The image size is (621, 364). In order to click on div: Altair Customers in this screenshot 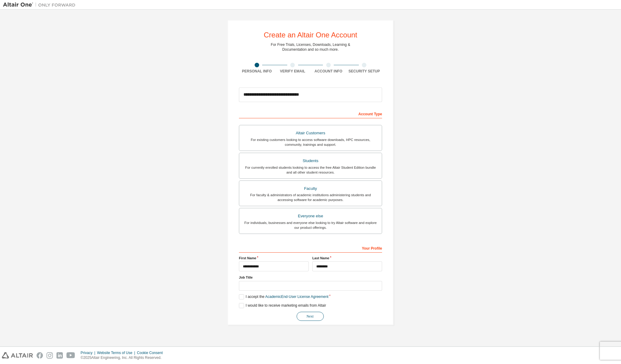, I will do `click(310, 133)`.